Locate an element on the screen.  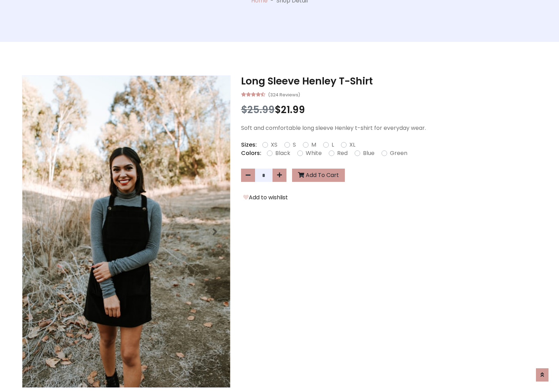
p: Sizes: is located at coordinates (249, 145).